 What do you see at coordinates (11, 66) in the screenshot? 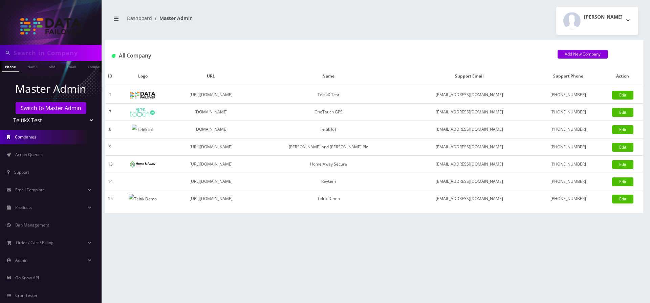
I see `a: Phone` at bounding box center [11, 66].